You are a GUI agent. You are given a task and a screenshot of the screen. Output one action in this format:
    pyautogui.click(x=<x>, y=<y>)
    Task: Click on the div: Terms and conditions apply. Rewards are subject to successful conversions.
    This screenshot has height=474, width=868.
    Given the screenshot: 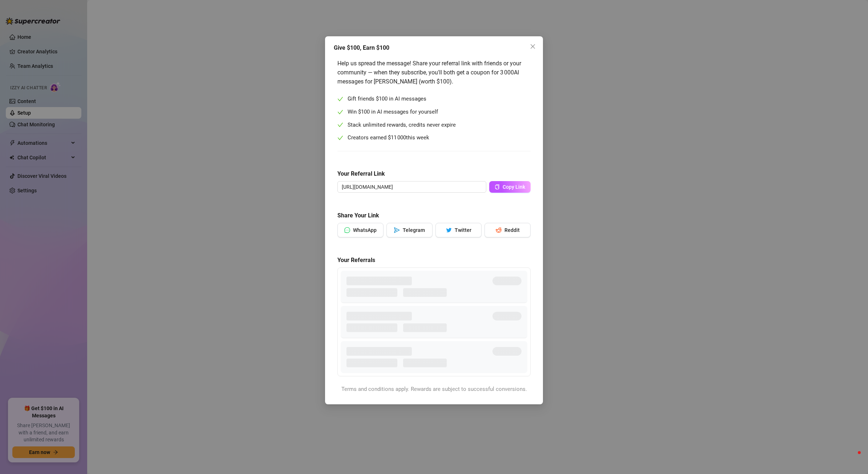 What is the action you would take?
    pyautogui.click(x=434, y=390)
    